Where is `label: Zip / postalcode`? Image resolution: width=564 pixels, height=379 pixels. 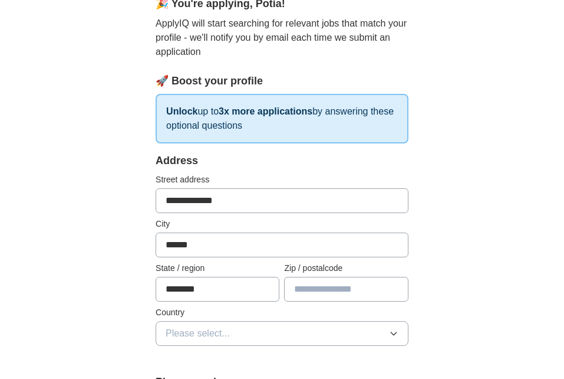 label: Zip / postalcode is located at coordinates (346, 268).